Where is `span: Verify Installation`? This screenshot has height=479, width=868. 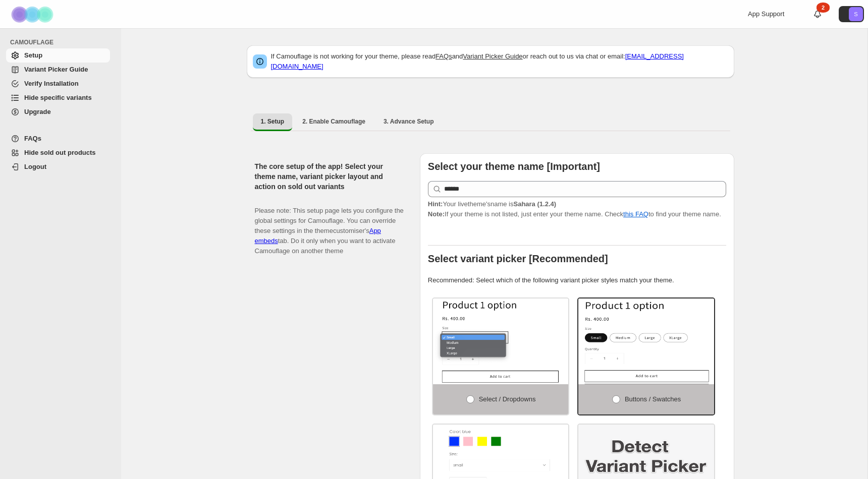
span: Verify Installation is located at coordinates (51, 83).